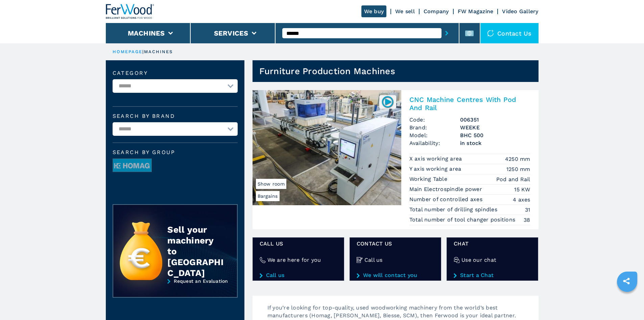 Image resolution: width=644 pixels, height=320 pixels. What do you see at coordinates (528, 209) in the screenshot?
I see `em: 31` at bounding box center [528, 209].